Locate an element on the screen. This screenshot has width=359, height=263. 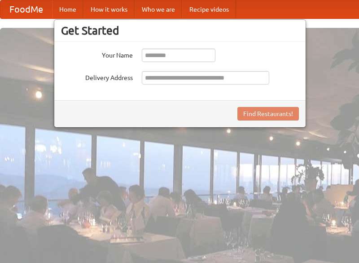
label: Your Name is located at coordinates (97, 54).